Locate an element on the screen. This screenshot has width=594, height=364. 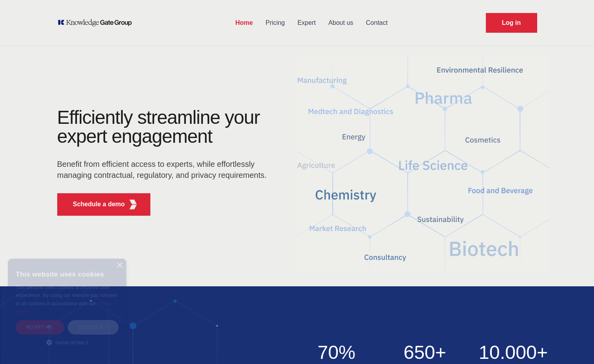
a: About us is located at coordinates (341, 23).